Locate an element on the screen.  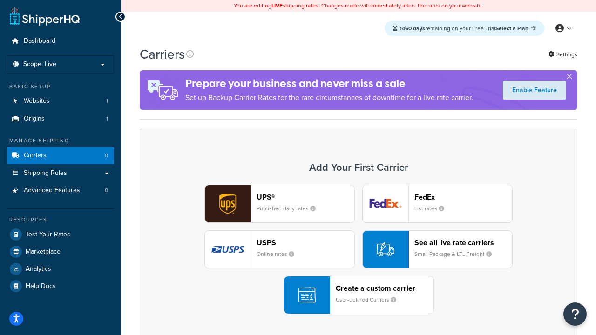
a: Websites 1 is located at coordinates (61, 101).